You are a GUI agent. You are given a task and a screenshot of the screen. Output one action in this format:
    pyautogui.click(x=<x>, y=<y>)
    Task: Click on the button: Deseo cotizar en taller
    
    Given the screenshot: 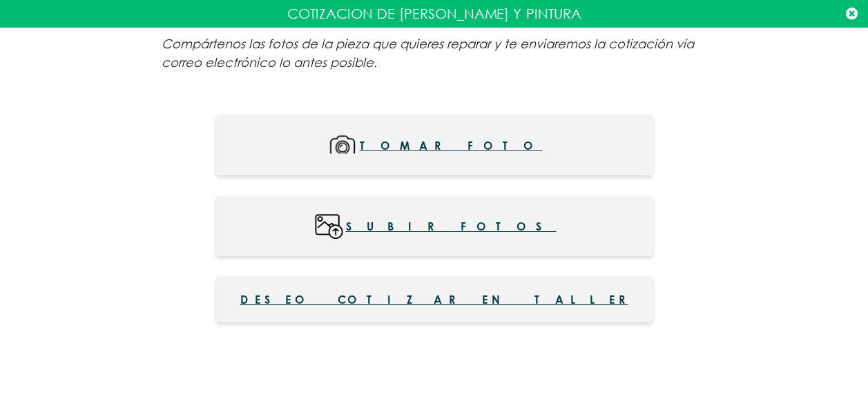 What is the action you would take?
    pyautogui.click(x=434, y=299)
    